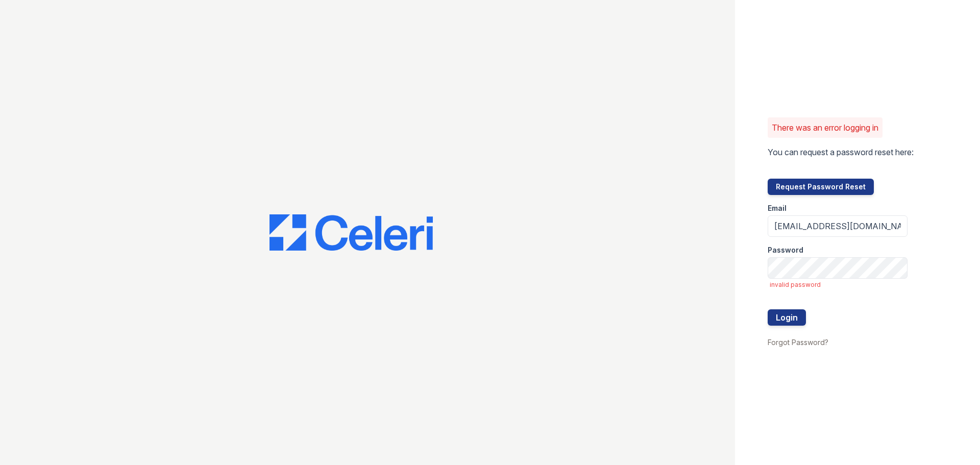  What do you see at coordinates (798, 342) in the screenshot?
I see `a: Forgot Password?` at bounding box center [798, 342].